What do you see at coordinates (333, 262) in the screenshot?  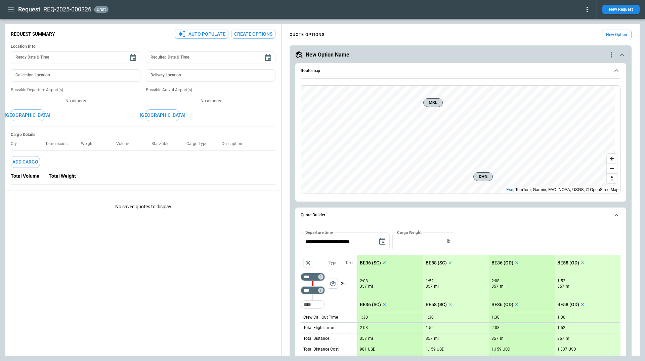 I see `p: Type` at bounding box center [333, 262].